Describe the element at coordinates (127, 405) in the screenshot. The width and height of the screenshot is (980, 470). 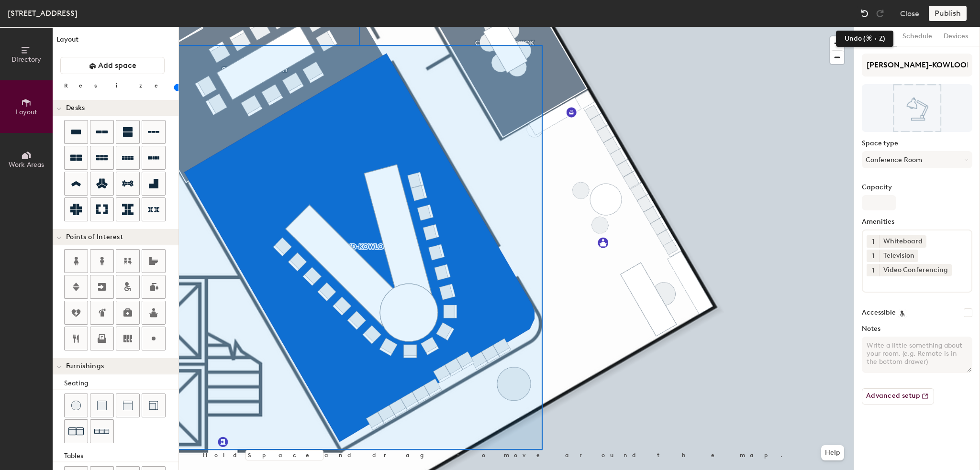
I see `button: Couch (middle)` at that location.